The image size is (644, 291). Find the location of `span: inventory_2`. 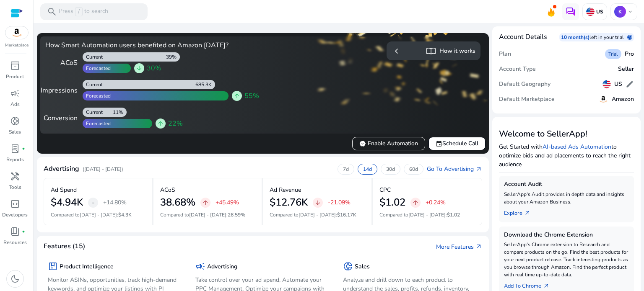

span: inventory_2 is located at coordinates (15, 66).